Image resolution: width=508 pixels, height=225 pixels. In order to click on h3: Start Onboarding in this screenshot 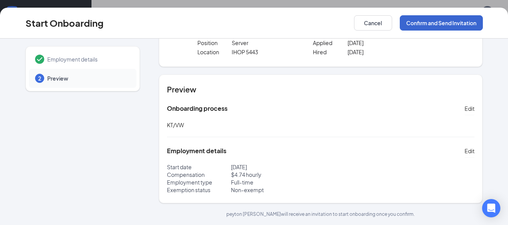, I will do `click(64, 23)`.